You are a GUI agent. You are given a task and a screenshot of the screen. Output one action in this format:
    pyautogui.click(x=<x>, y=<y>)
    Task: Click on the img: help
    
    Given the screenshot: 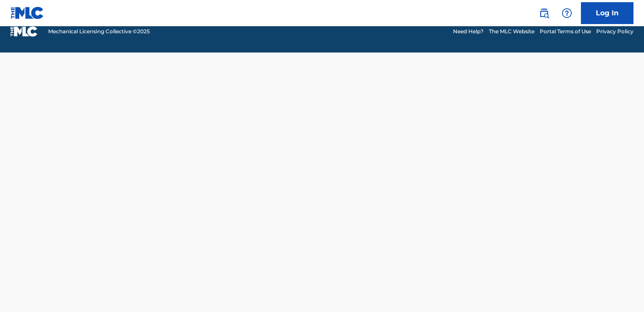 What is the action you would take?
    pyautogui.click(x=567, y=13)
    